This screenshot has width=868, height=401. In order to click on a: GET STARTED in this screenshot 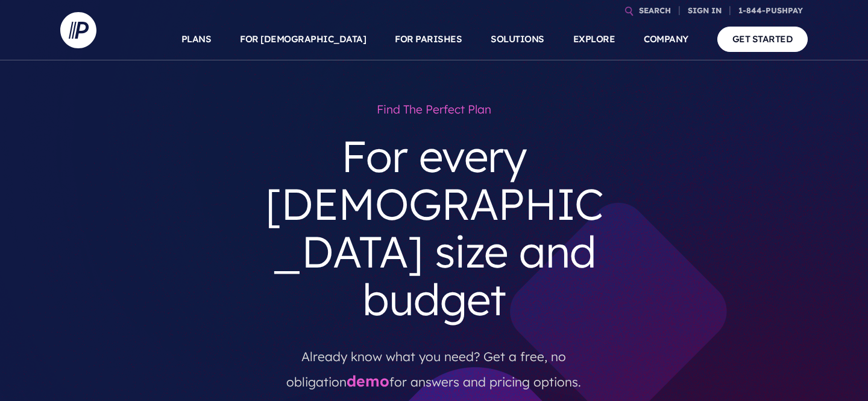, I will do `click(762, 39)`.